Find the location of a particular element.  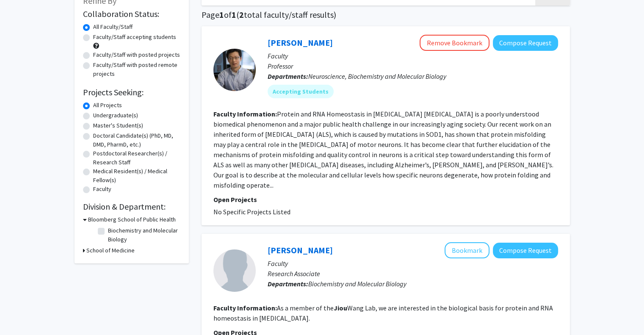

span: 2 is located at coordinates (241, 14).